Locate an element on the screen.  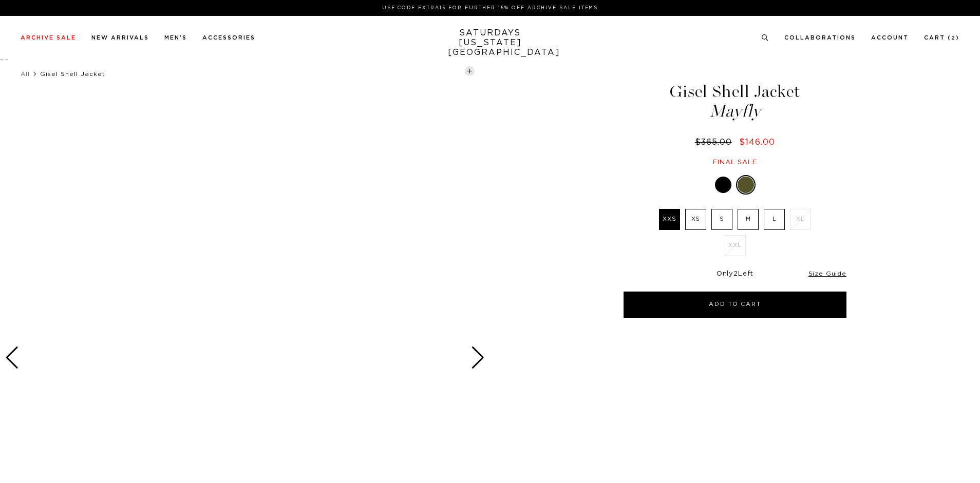
span: Gisel Shell Jacket is located at coordinates (73, 74).